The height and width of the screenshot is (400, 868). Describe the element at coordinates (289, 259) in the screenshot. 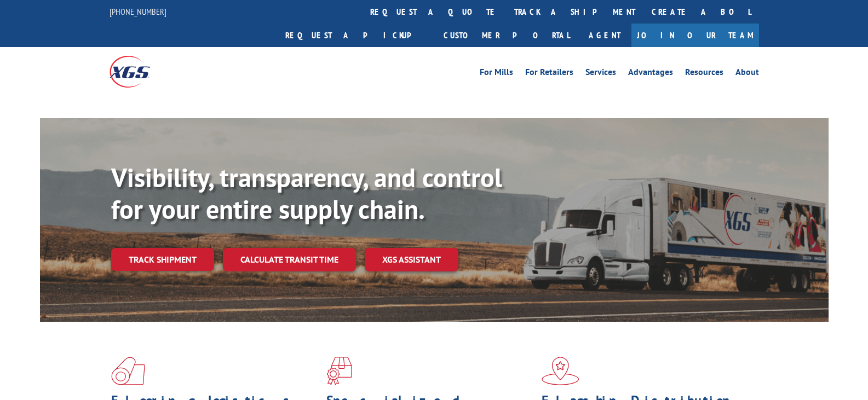

I see `a: Calculate transit time` at that location.